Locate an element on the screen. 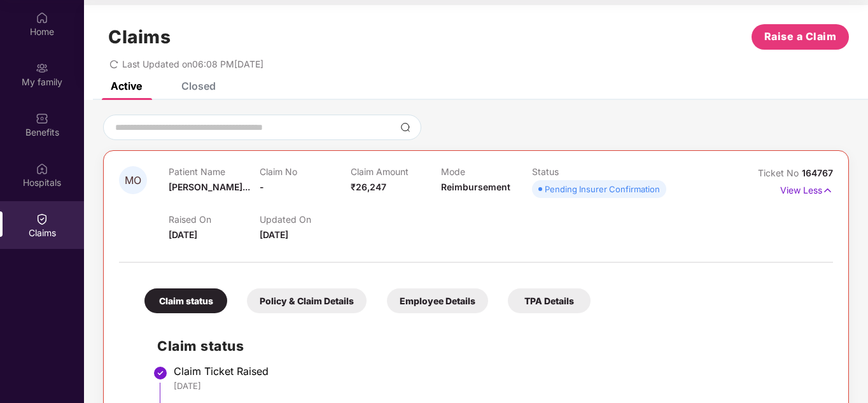 Image resolution: width=868 pixels, height=403 pixels. span: 164767 is located at coordinates (817, 173).